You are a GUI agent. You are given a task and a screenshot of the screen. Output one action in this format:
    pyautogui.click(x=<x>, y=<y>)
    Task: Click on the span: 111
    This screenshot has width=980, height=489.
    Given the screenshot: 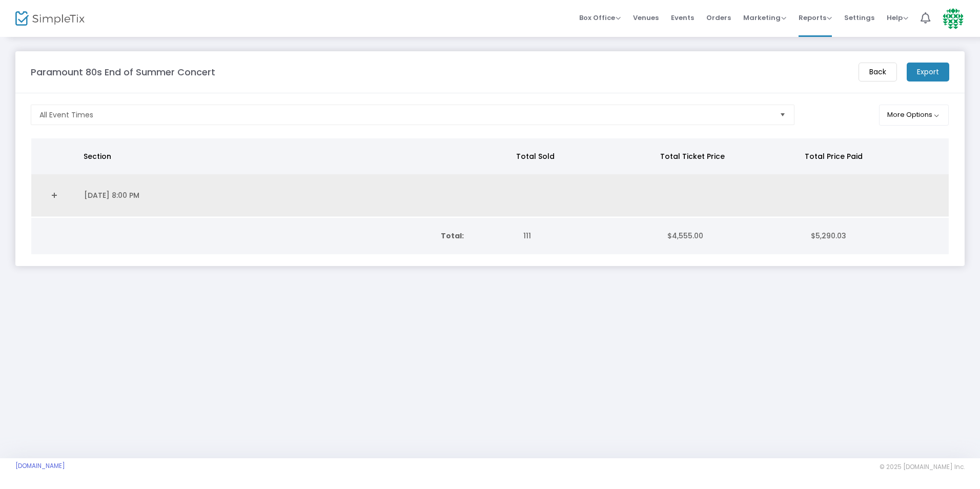 What is the action you would take?
    pyautogui.click(x=527, y=236)
    